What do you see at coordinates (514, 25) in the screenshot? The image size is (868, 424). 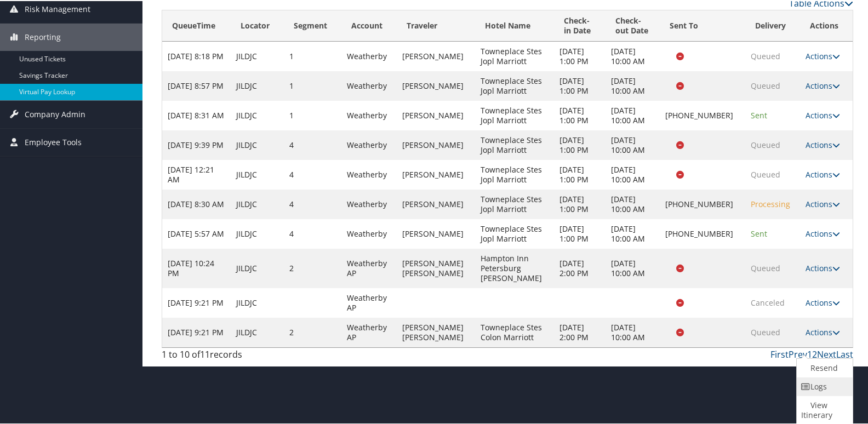 I see `th: Hotel Name: activate to sort column ascending` at bounding box center [514, 25].